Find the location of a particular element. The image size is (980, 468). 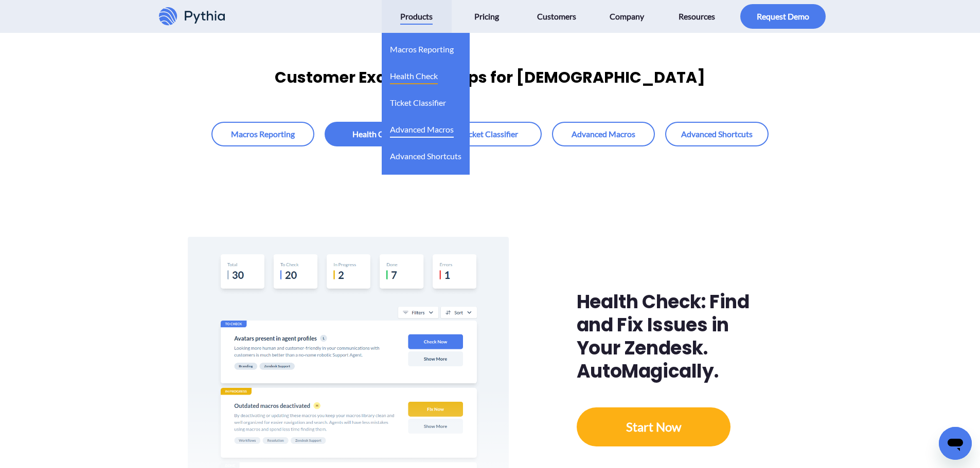

a: Advanced Shortcuts is located at coordinates (425, 153).